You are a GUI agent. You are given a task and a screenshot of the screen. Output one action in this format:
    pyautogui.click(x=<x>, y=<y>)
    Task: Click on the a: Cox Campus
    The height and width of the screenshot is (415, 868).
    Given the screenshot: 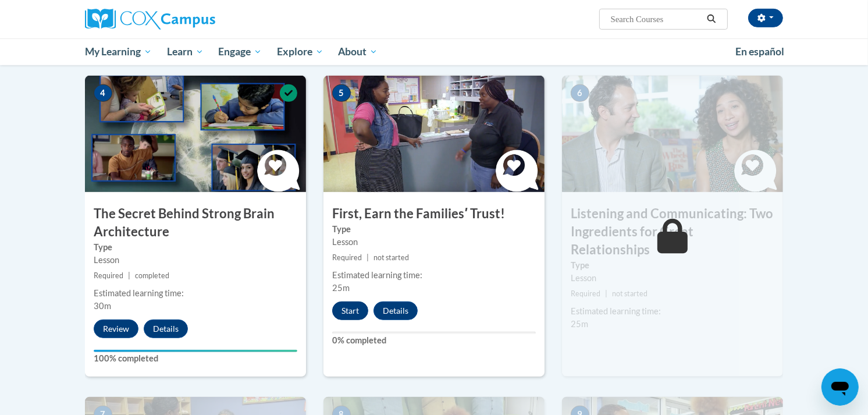 What is the action you would take?
    pyautogui.click(x=196, y=19)
    